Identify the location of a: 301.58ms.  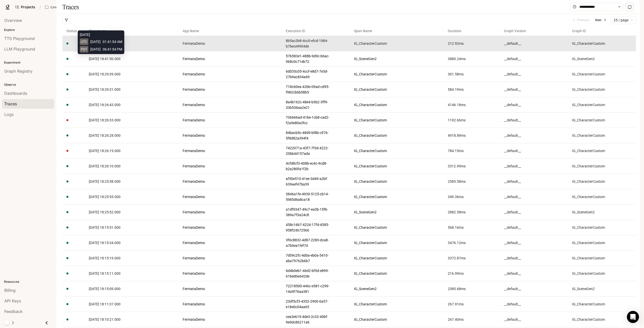
(472, 74).